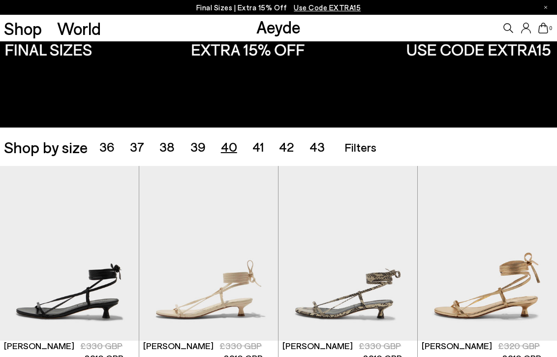 The width and height of the screenshot is (557, 357). I want to click on a: Aeyde, so click(278, 27).